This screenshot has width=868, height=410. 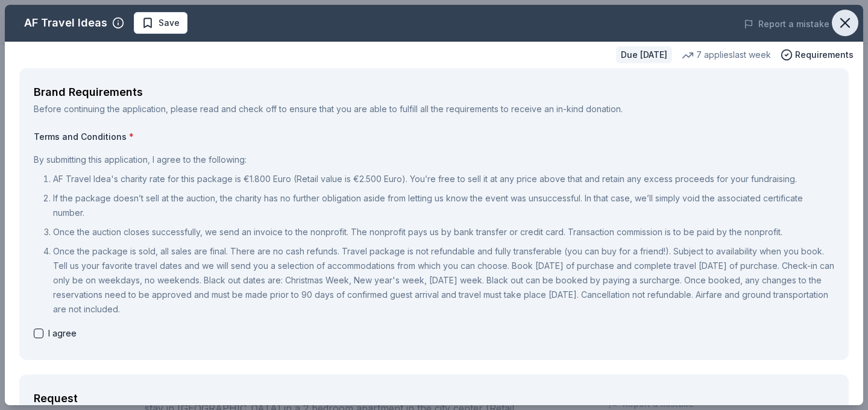 I want to click on div: Request, so click(x=434, y=398).